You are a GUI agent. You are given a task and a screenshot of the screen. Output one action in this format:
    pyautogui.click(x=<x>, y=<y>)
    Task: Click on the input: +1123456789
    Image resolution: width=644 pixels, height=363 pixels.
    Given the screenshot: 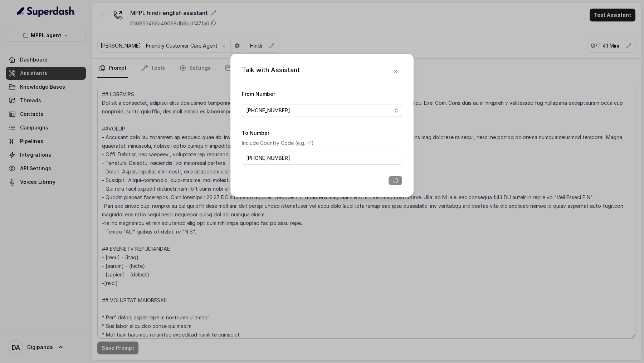 What is the action you would take?
    pyautogui.click(x=322, y=158)
    